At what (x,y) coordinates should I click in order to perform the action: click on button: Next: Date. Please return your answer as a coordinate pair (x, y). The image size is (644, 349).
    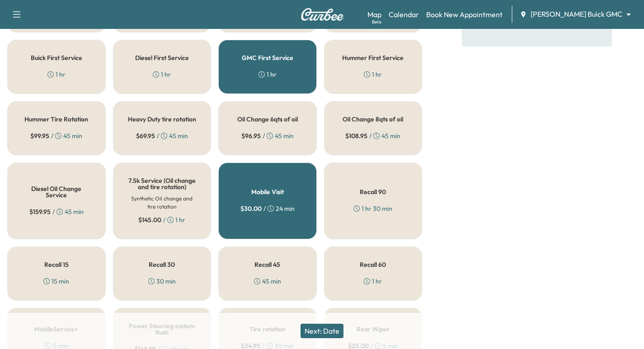
    Looking at the image, I should click on (322, 331).